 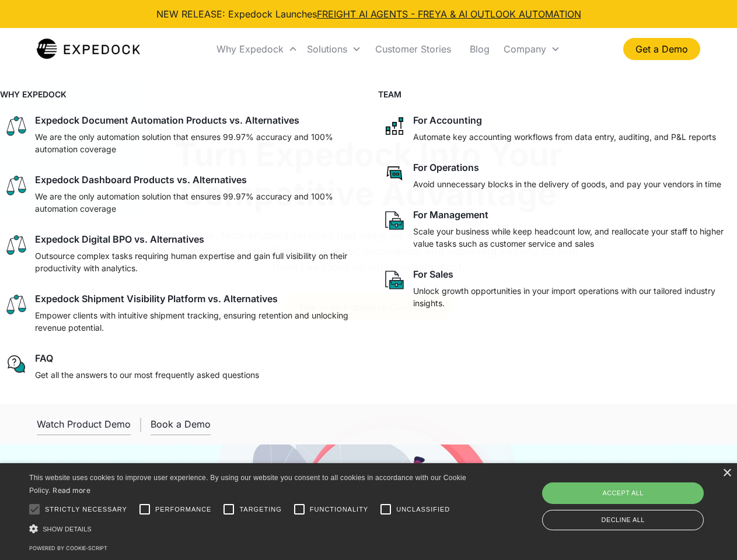 What do you see at coordinates (195, 262) in the screenshot?
I see `p: Outsource complex tasks requiring human expertise and gain full visibility on their productivity ...` at bounding box center [195, 262].